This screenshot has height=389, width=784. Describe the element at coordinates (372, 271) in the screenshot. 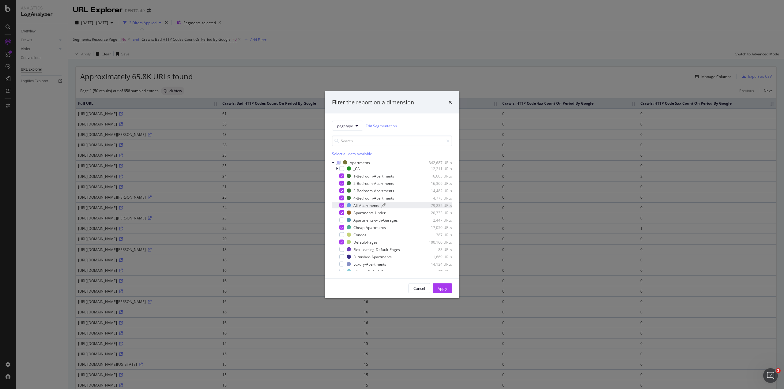

I see `div: Military-Default-Pages` at that location.